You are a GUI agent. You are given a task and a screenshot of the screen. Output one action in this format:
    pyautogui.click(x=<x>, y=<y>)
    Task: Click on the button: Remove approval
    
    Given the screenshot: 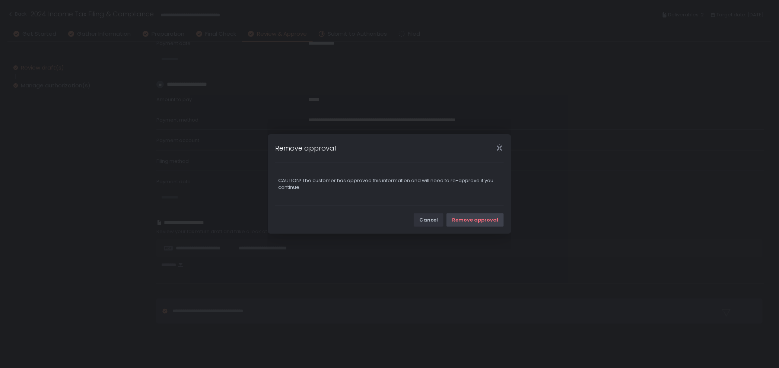 What is the action you would take?
    pyautogui.click(x=475, y=220)
    